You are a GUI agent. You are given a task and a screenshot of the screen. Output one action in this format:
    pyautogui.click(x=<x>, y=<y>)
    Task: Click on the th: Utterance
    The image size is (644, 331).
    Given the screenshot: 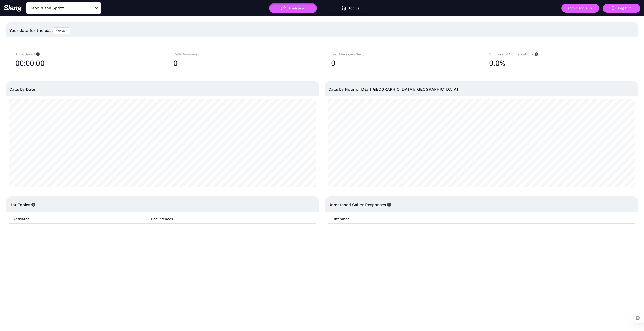 What is the action you would take?
    pyautogui.click(x=481, y=219)
    